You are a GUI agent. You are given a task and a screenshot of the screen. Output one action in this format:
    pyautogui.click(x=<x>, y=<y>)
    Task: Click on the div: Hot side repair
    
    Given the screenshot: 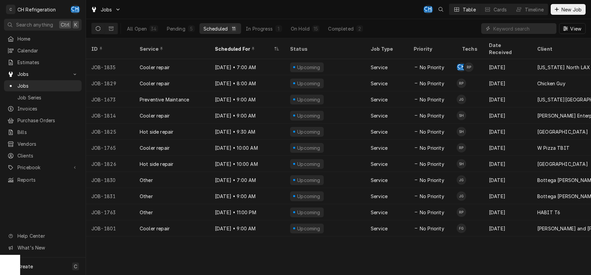 What is the action you would take?
    pyautogui.click(x=156, y=164)
    